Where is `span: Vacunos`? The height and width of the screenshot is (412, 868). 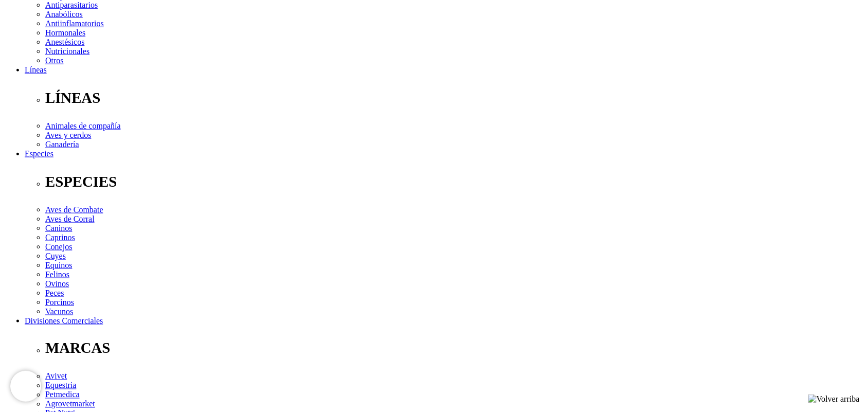 span: Vacunos is located at coordinates (59, 311).